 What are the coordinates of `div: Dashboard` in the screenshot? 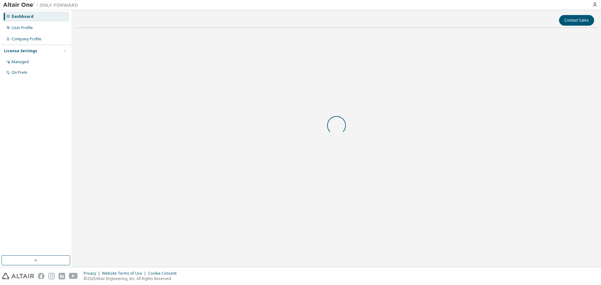 It's located at (23, 17).